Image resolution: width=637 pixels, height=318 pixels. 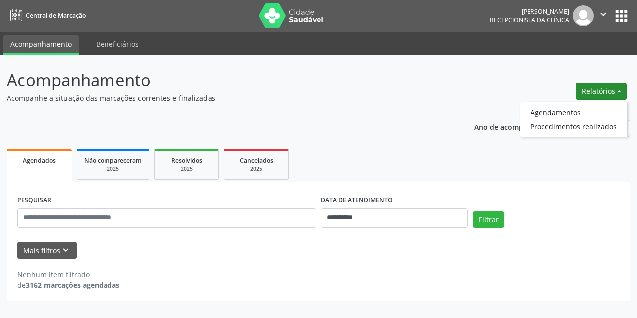 What do you see at coordinates (56, 15) in the screenshot?
I see `span: Central de Marcação` at bounding box center [56, 15].